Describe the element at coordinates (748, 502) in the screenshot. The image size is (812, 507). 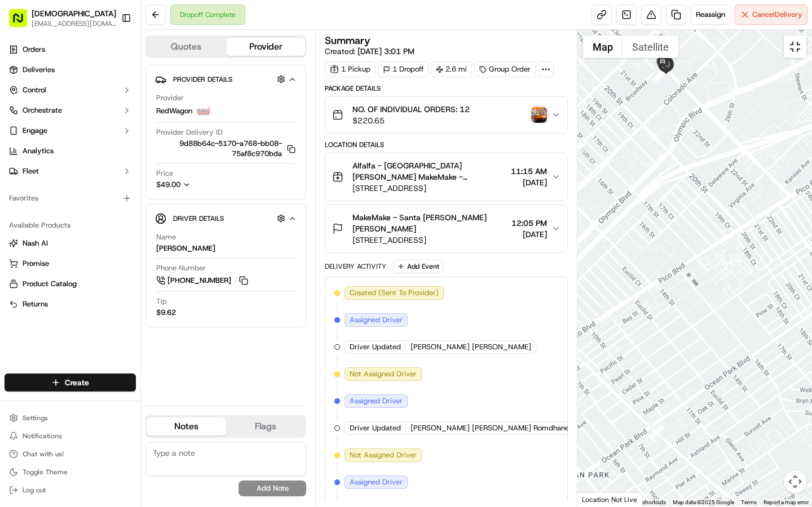
I see `a: Terms (opens in new tab)` at that location.